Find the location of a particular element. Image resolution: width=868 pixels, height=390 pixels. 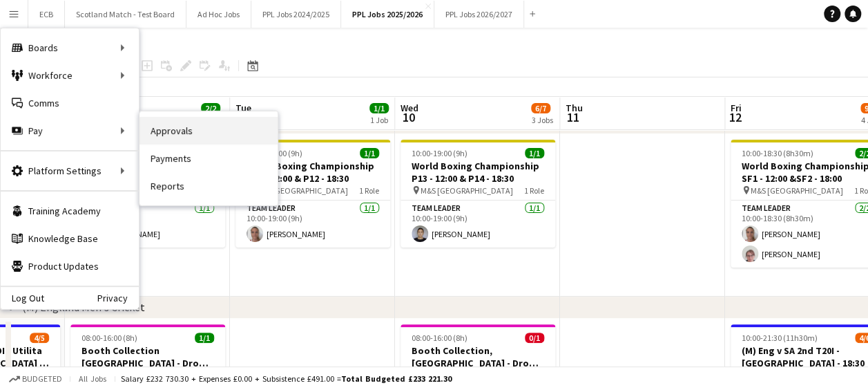

span: 10:00-19:00 (9h) is located at coordinates (439, 153).